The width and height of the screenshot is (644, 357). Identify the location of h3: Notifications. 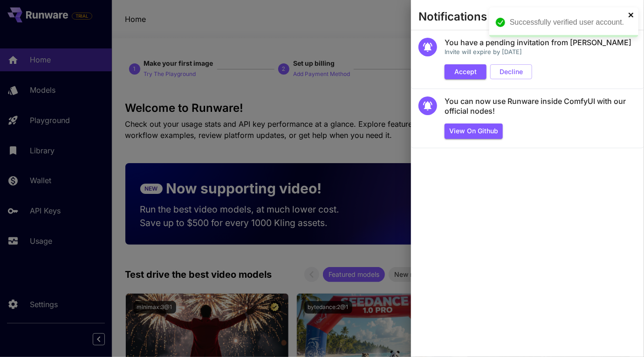
(452, 17).